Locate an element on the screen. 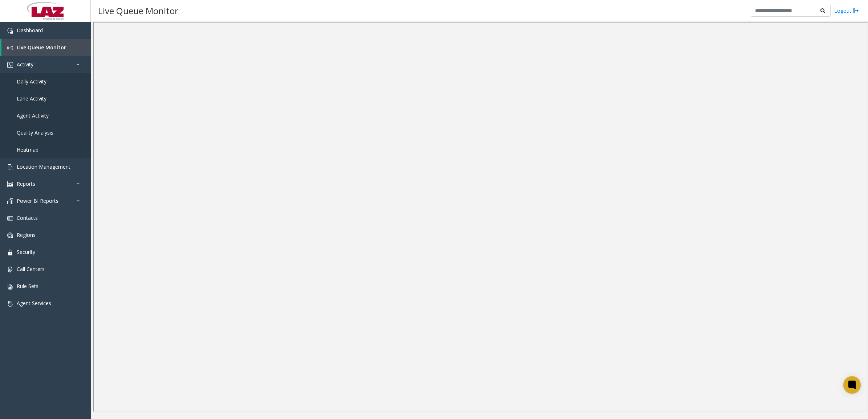  span: Dashboard is located at coordinates (30, 30).